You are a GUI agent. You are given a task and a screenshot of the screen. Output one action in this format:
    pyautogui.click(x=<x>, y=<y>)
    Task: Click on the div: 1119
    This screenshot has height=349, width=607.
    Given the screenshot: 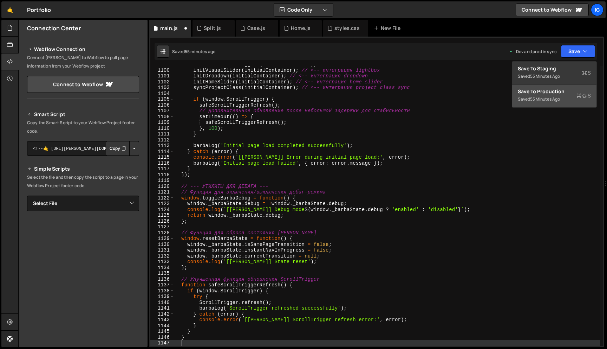 What is the action you would take?
    pyautogui.click(x=162, y=180)
    